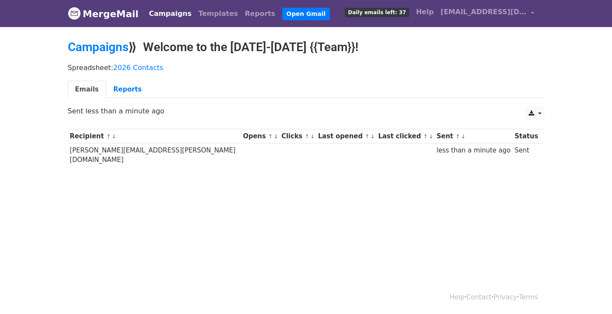  What do you see at coordinates (526, 155) in the screenshot?
I see `td: Sent` at bounding box center [526, 155].